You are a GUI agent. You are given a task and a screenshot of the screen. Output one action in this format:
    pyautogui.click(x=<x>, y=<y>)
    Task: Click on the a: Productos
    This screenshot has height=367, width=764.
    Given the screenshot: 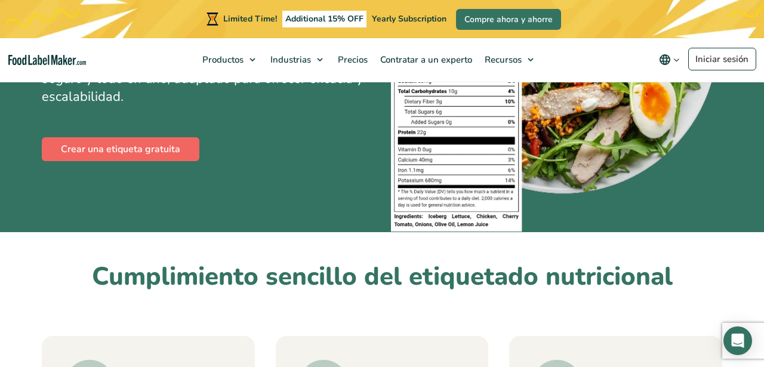 What is the action you would take?
    pyautogui.click(x=229, y=60)
    